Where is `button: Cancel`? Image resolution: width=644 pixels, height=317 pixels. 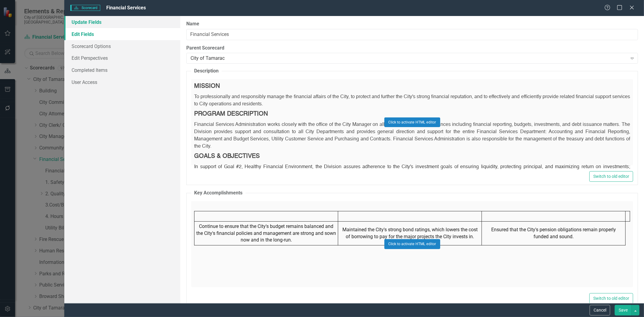 button: Cancel is located at coordinates (600, 310).